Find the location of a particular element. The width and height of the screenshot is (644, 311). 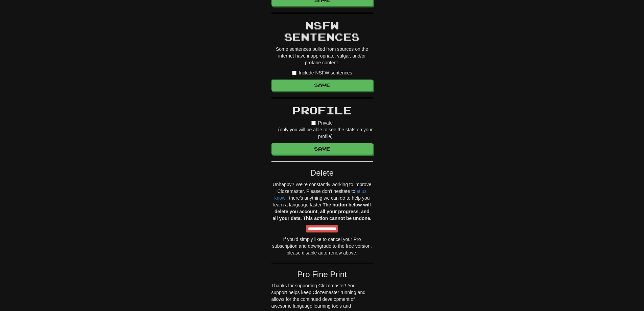

label: Include NSFW sentences is located at coordinates (322, 73).